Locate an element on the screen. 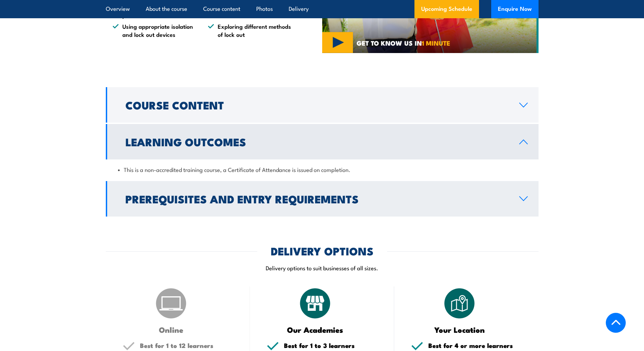 Image resolution: width=644 pixels, height=351 pixels. a: Learning Outcomes is located at coordinates (322, 142).